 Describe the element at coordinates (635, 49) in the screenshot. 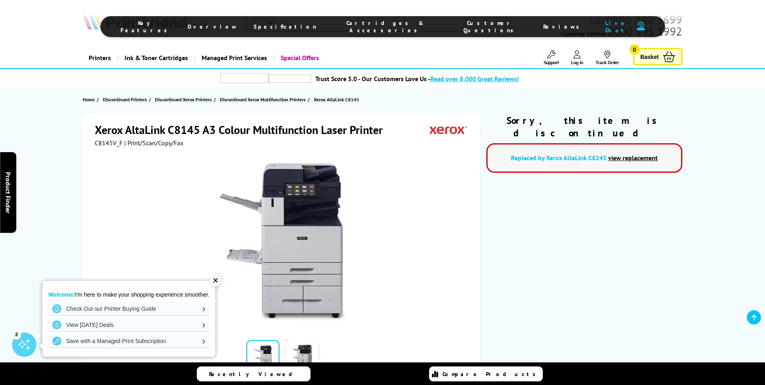

I see `span: 0` at that location.